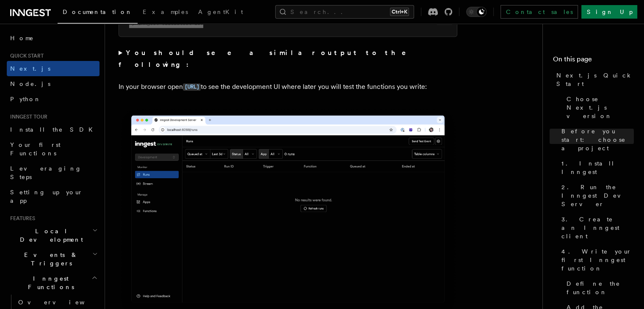  I want to click on span: Overview, so click(62, 303).